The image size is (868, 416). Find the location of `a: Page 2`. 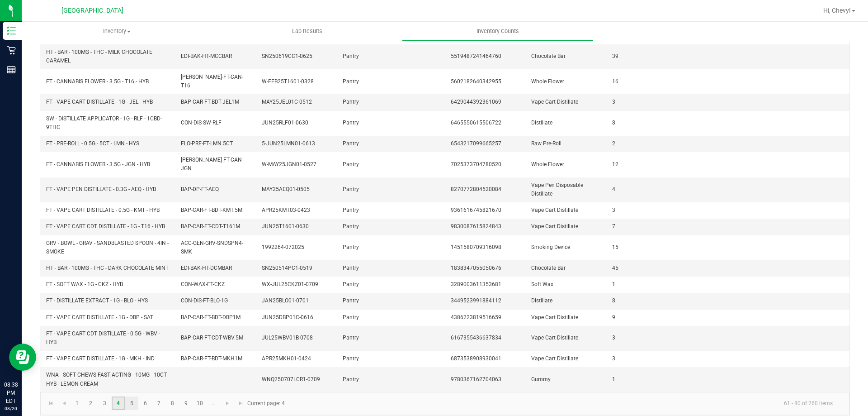

a: Page 2 is located at coordinates (90, 403).